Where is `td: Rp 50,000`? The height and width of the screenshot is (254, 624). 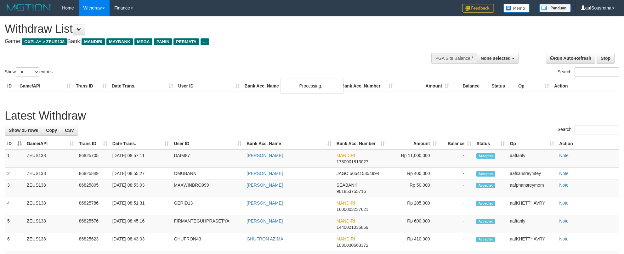
td: Rp 50,000 is located at coordinates (414, 188).